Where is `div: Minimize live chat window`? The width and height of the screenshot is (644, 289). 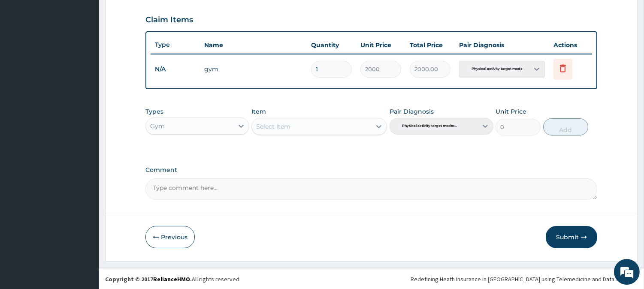
div: Minimize live chat window is located at coordinates (151, 15).